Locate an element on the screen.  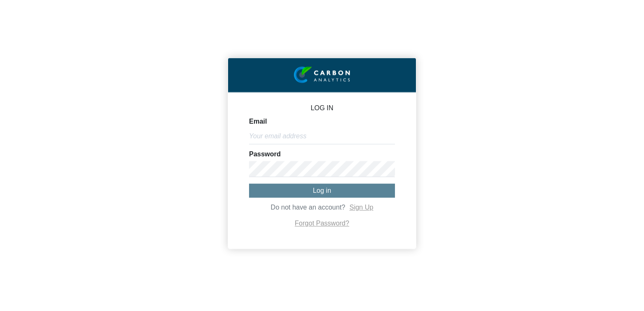
label: Email is located at coordinates (258, 121).